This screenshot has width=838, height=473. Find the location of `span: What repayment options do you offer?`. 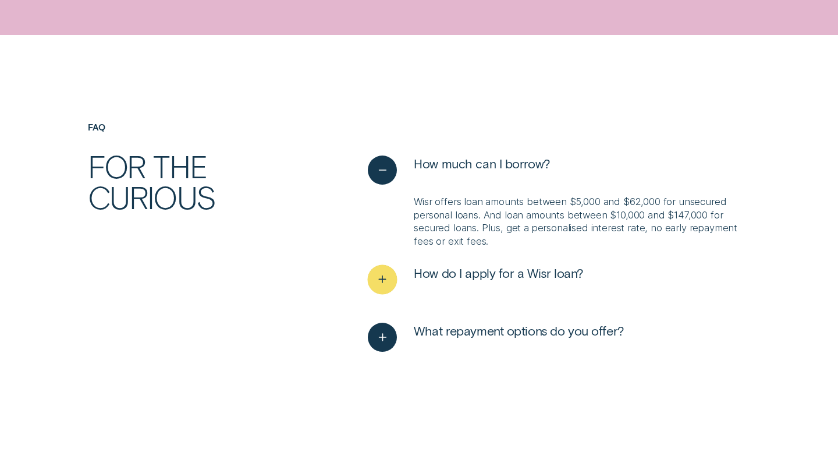

span: What repayment options do you offer? is located at coordinates (519, 330).